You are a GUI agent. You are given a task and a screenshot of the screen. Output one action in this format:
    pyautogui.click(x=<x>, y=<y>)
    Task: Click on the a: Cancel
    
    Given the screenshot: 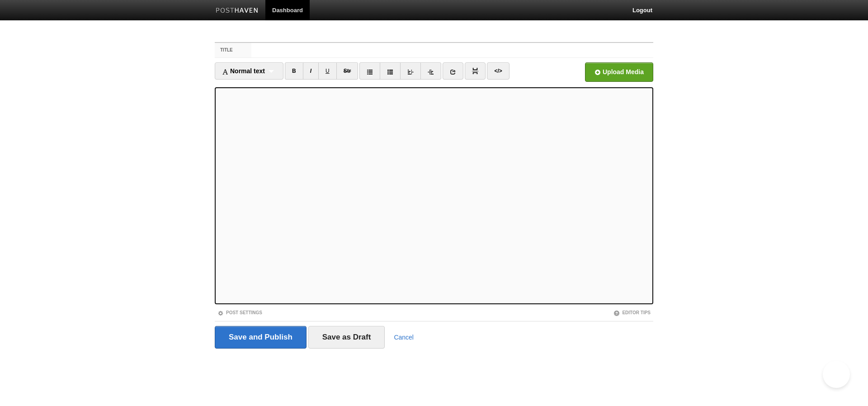 What is the action you would take?
    pyautogui.click(x=404, y=337)
    